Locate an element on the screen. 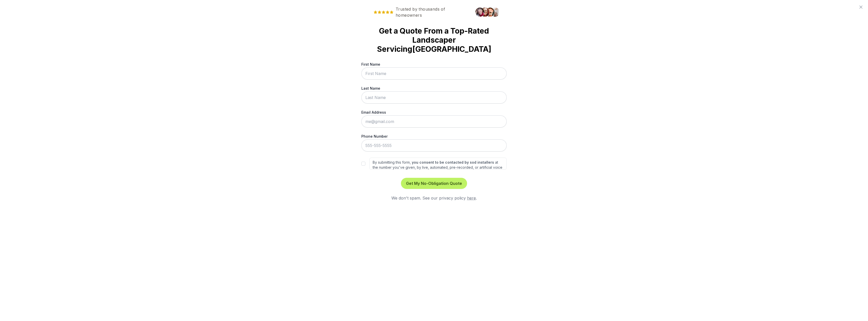 The height and width of the screenshot is (321, 868). input: me@gmail.com is located at coordinates (434, 121).